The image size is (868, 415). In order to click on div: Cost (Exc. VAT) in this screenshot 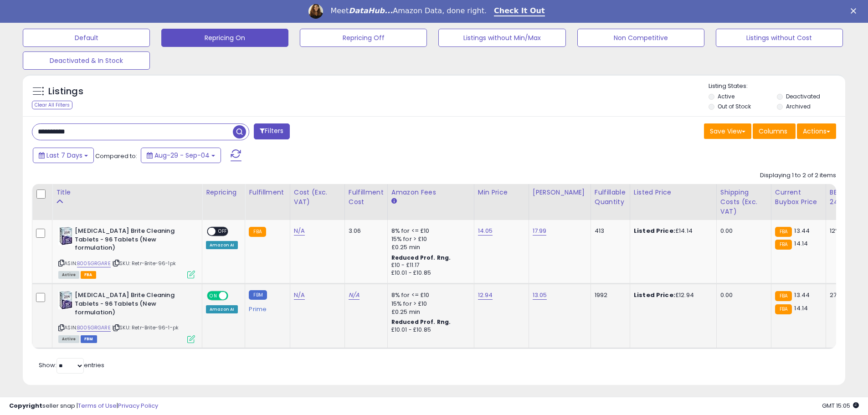, I will do `click(317, 197)`.